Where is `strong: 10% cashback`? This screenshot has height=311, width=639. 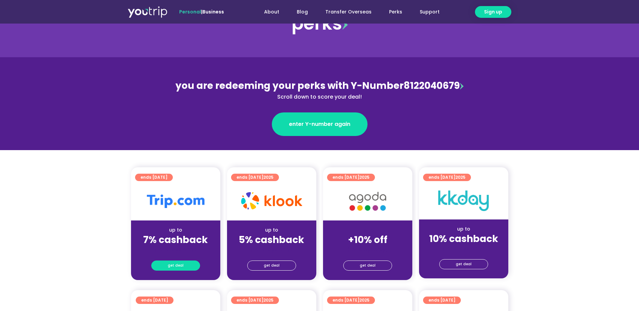 strong: 10% cashback is located at coordinates (464, 239).